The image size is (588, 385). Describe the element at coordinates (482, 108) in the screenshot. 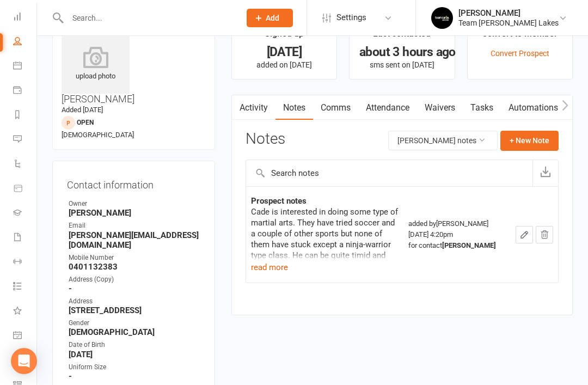

I see `a: Tasks` at that location.